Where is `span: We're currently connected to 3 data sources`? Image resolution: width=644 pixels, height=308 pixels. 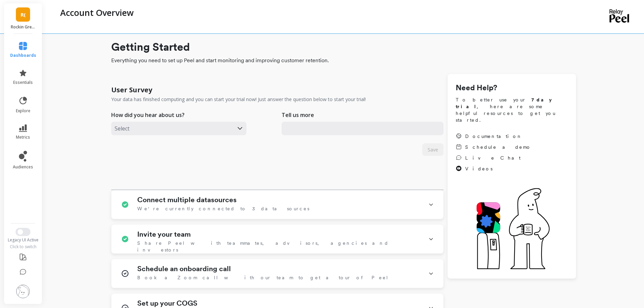
span: We're currently connected to 3 data sources is located at coordinates (223, 209).